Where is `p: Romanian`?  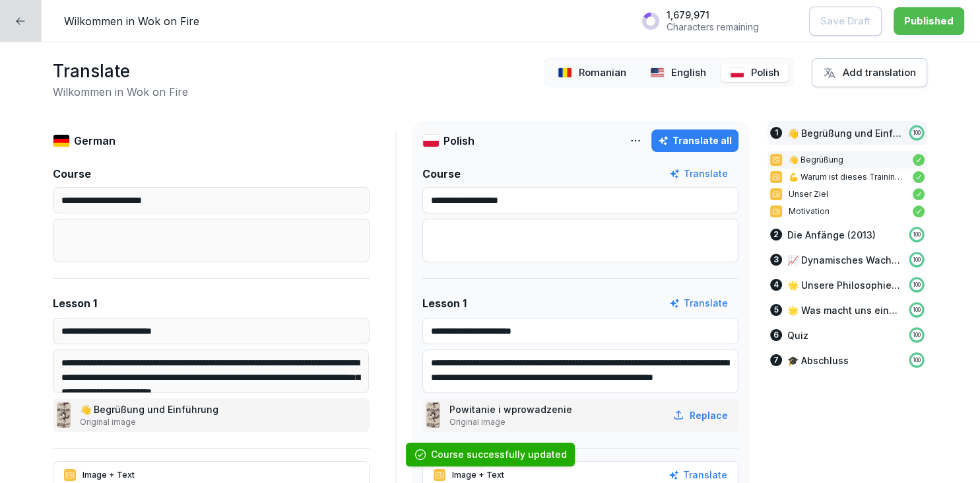
p: Romanian is located at coordinates (603, 73).